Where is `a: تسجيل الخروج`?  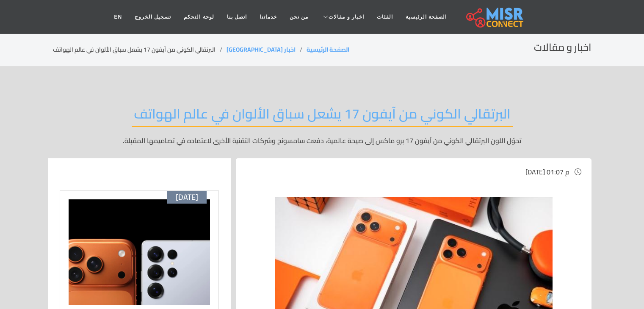
a: تسجيل الخروج is located at coordinates (153, 17).